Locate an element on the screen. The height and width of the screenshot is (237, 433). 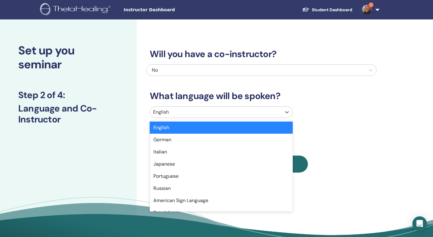
div: Russian is located at coordinates (221, 188).